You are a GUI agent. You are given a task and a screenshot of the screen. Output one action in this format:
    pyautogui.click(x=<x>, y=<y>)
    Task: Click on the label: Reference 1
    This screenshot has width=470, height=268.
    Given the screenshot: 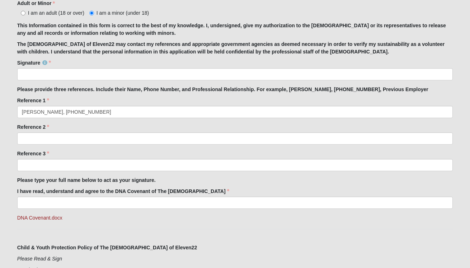 What is the action you would take?
    pyautogui.click(x=33, y=100)
    